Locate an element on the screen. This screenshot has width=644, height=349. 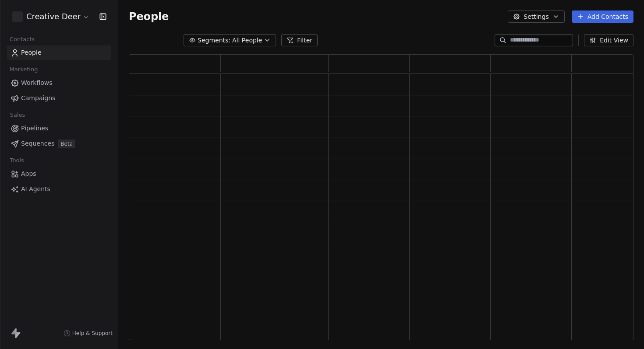
span: Sales is located at coordinates (17, 115).